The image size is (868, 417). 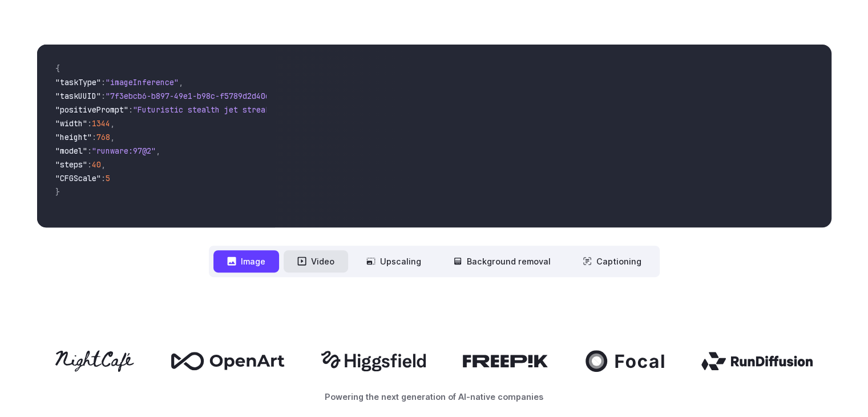 I want to click on p: Powering the next generation of AI-native companies, so click(x=434, y=396).